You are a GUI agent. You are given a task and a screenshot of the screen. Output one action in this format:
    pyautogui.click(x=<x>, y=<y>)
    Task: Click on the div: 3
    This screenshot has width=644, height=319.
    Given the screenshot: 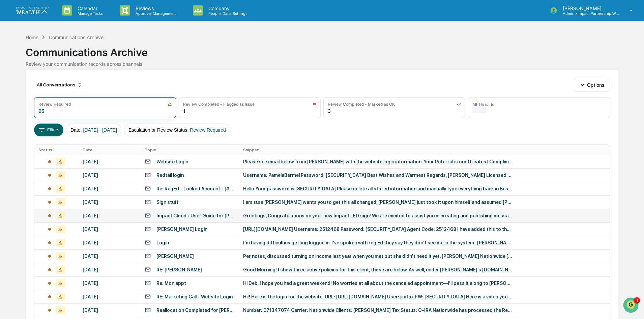 What is the action you would take?
    pyautogui.click(x=329, y=111)
    